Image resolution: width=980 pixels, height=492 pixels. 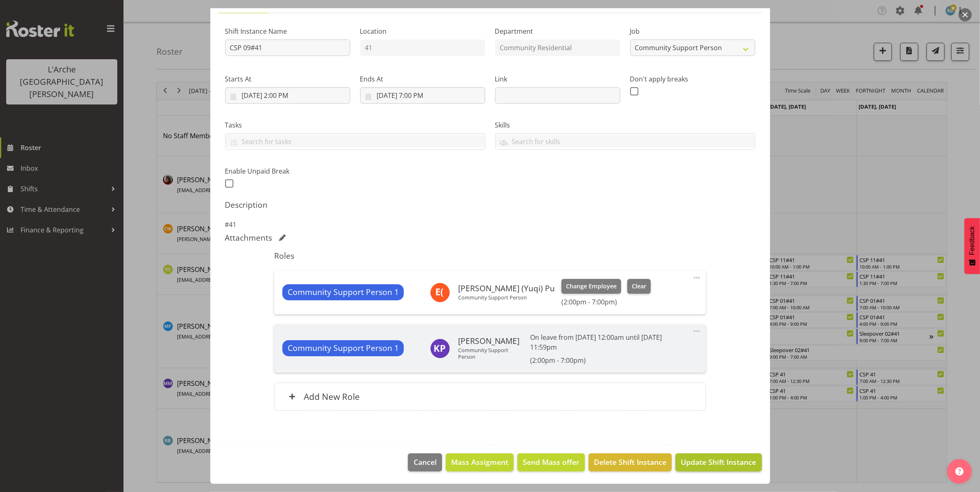 What do you see at coordinates (972, 241) in the screenshot?
I see `span: Feedback` at bounding box center [972, 241].